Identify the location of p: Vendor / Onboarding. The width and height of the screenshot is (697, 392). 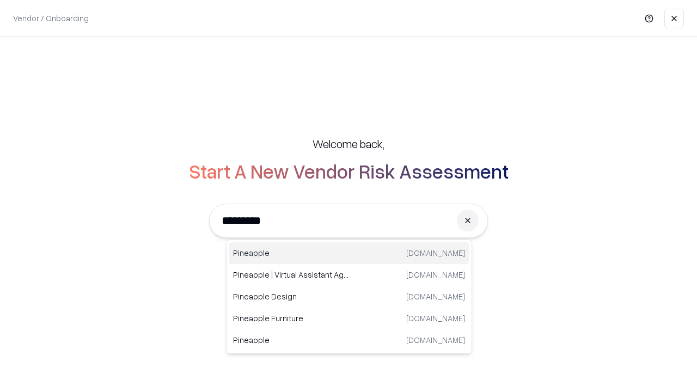
(51, 18).